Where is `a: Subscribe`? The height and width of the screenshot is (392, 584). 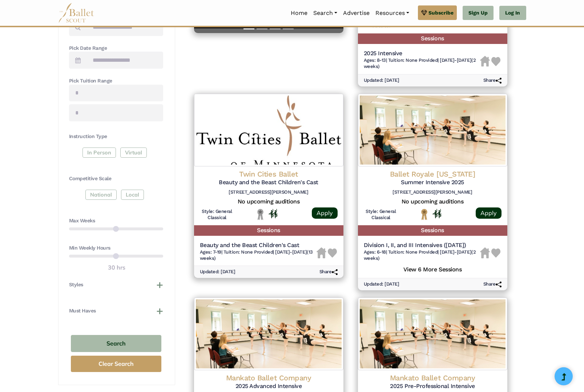
a: Subscribe is located at coordinates (437, 13).